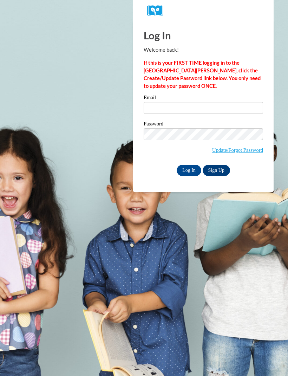 Image resolution: width=288 pixels, height=376 pixels. Describe the element at coordinates (203, 50) in the screenshot. I see `p: Welcome back!` at that location.